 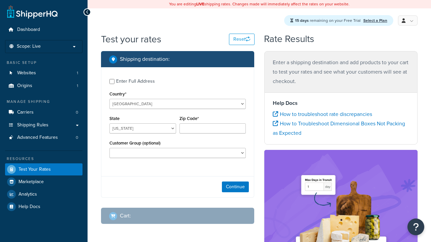 What do you see at coordinates (44, 138) in the screenshot?
I see `a: Advanced Features0` at bounding box center [44, 138].